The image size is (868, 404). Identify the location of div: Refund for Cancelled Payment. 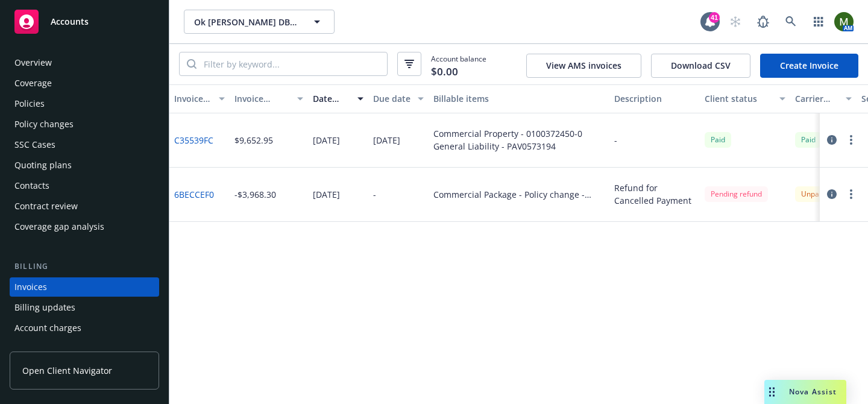
(655, 194).